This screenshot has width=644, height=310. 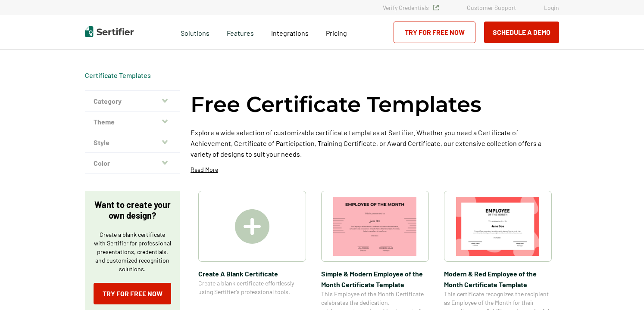 What do you see at coordinates (133, 143) in the screenshot?
I see `button: Style` at bounding box center [133, 143].